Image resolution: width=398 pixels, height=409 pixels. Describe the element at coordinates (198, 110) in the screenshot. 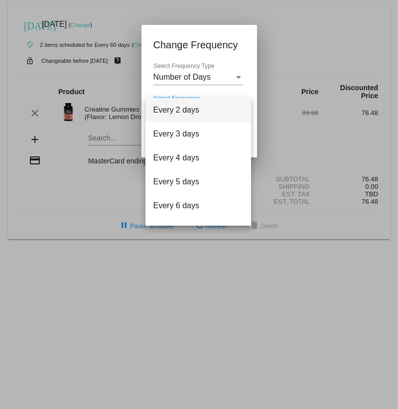

I see `span: Every 2 days` at that location.